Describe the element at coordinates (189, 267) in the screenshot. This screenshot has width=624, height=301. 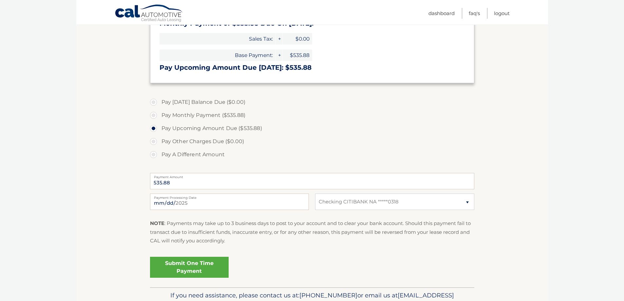
I see `a: Submit One Time Payment` at that location.